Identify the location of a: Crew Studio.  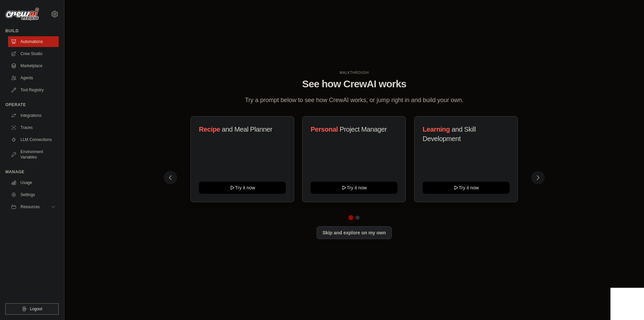
(33, 54).